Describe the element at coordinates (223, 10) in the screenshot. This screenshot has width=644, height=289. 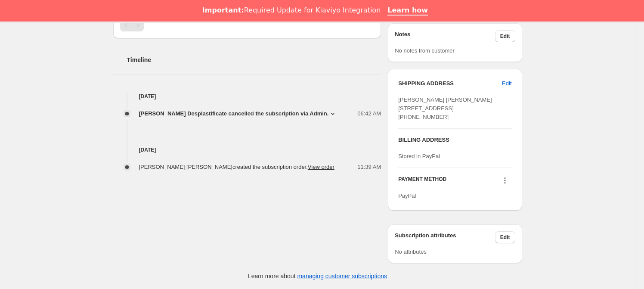
I see `b: Important:` at that location.